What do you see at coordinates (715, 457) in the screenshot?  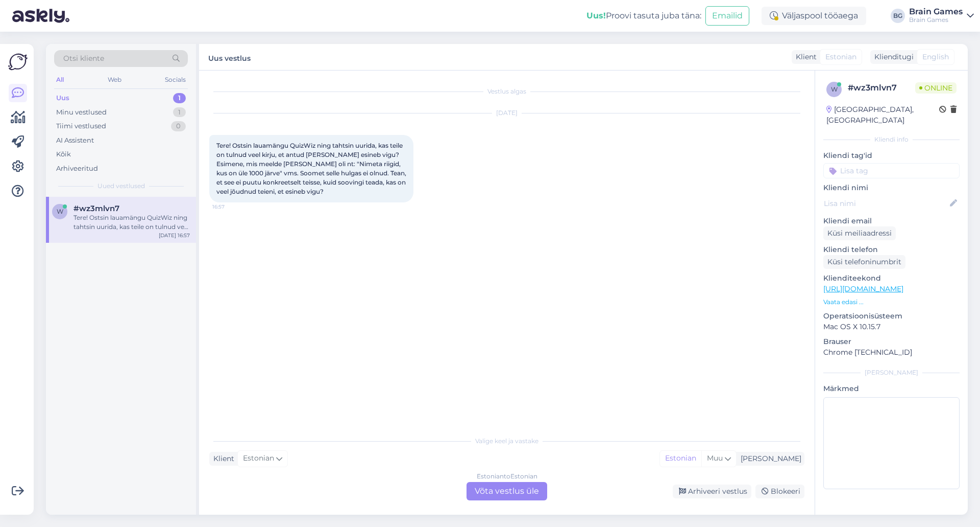 I see `span: Muu` at bounding box center [715, 457].